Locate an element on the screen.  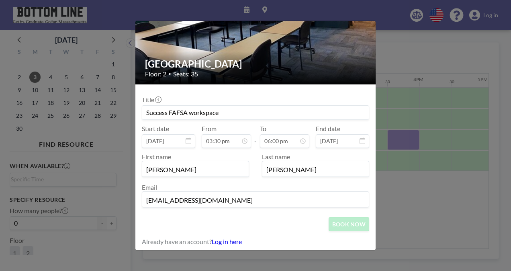
a: Log in here is located at coordinates (227, 241).